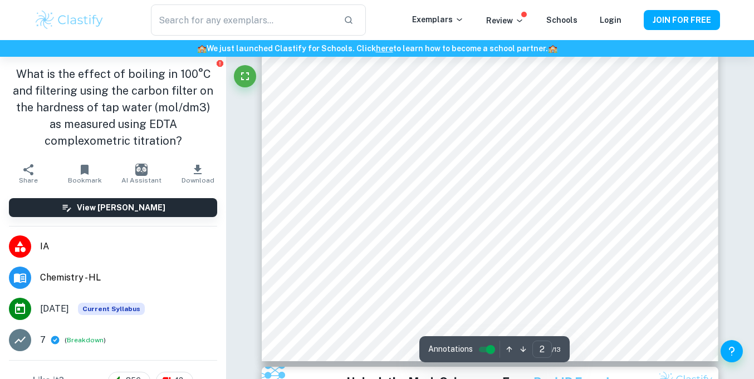 This screenshot has width=754, height=379. Describe the element at coordinates (556, 350) in the screenshot. I see `span: / 13` at that location.